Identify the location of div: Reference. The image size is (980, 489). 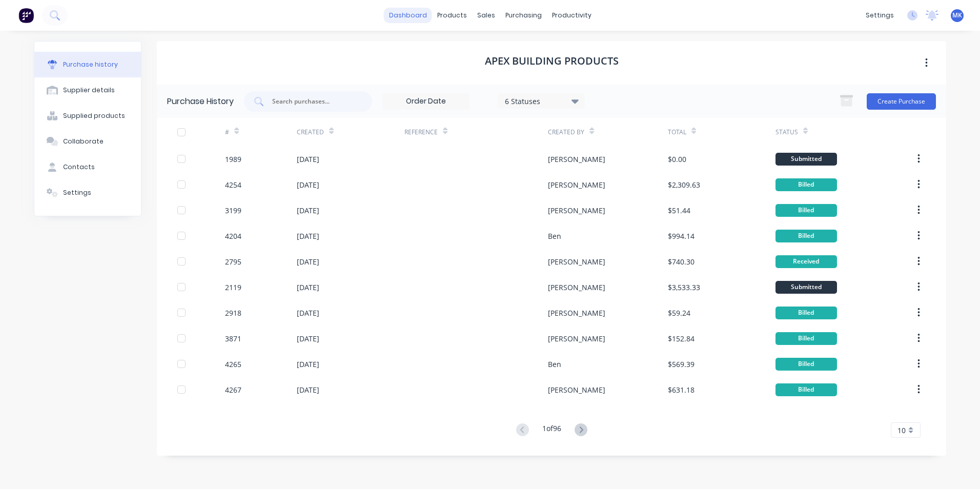
(421, 133).